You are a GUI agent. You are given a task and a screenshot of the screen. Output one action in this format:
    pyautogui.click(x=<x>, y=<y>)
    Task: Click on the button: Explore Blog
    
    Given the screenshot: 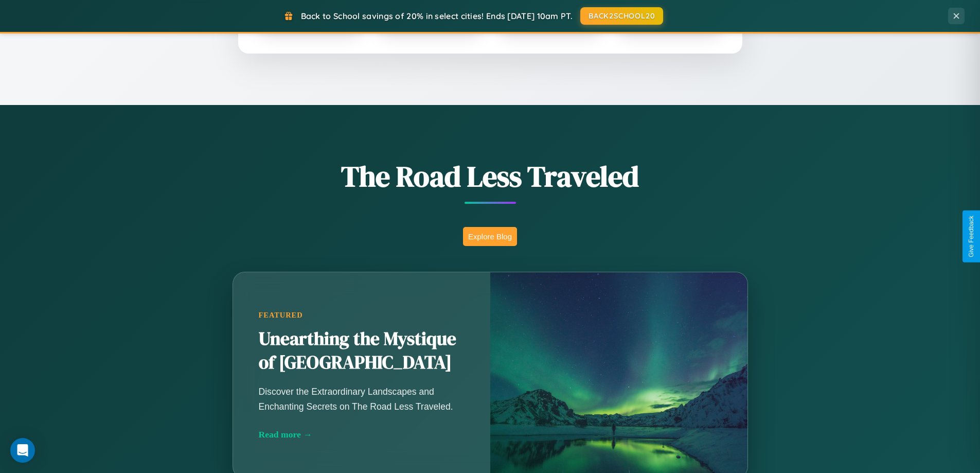 What is the action you would take?
    pyautogui.click(x=489, y=236)
    